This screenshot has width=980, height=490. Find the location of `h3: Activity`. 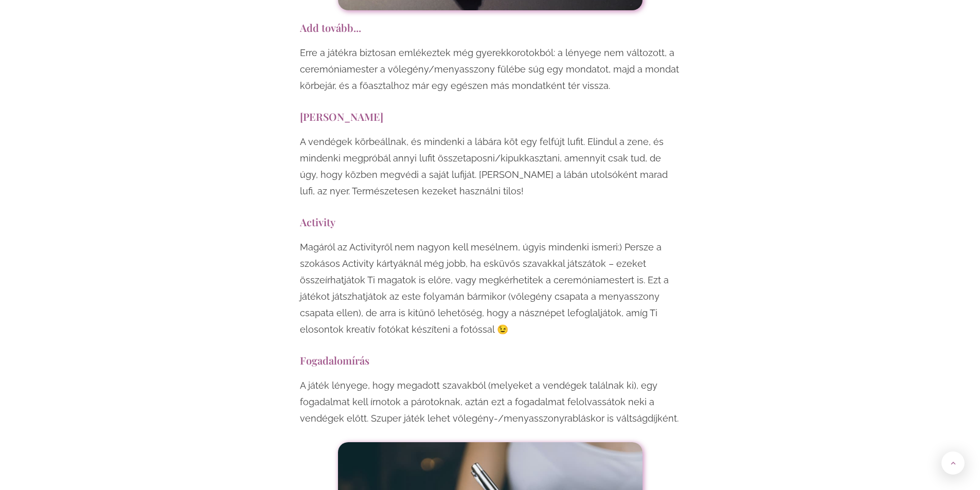

h3: Activity is located at coordinates (490, 222).